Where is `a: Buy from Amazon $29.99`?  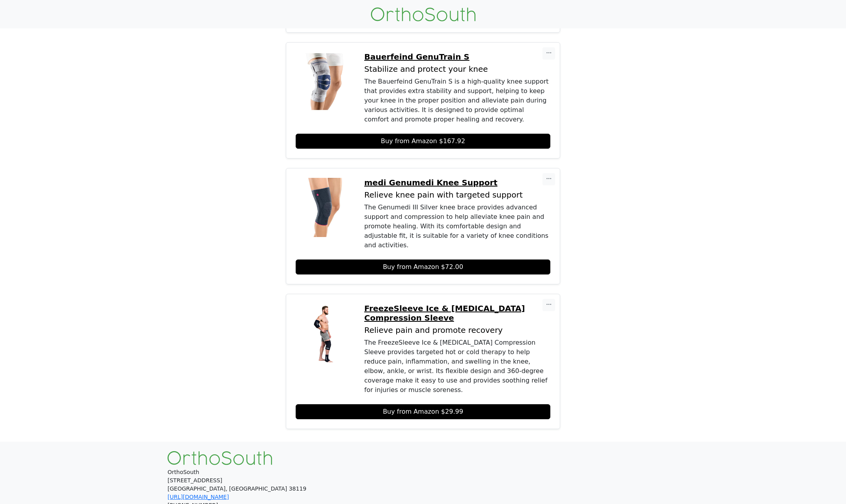
a: Buy from Amazon $29.99 is located at coordinates (423, 412).